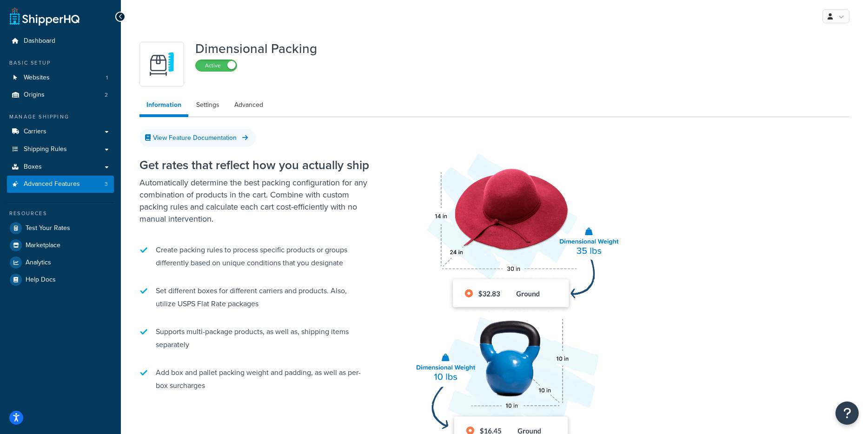  Describe the element at coordinates (216, 66) in the screenshot. I see `label: Active` at that location.